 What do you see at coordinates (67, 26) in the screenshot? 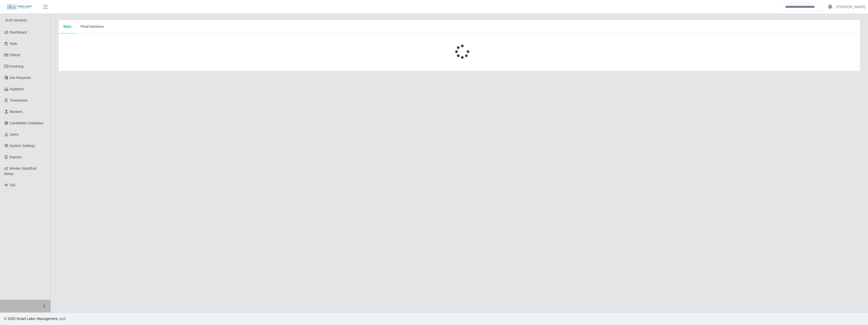
I see `button: Main` at bounding box center [67, 26].